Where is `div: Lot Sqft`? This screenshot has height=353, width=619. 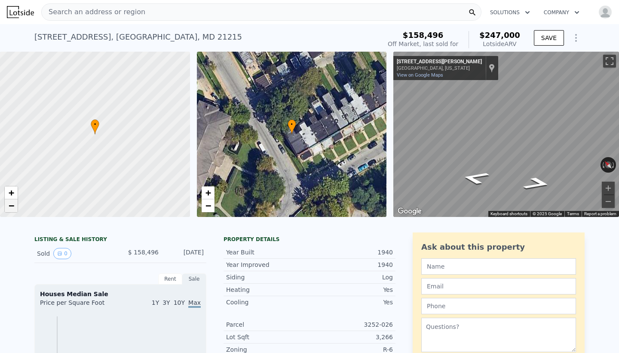
div: Lot Sqft is located at coordinates (268, 337).